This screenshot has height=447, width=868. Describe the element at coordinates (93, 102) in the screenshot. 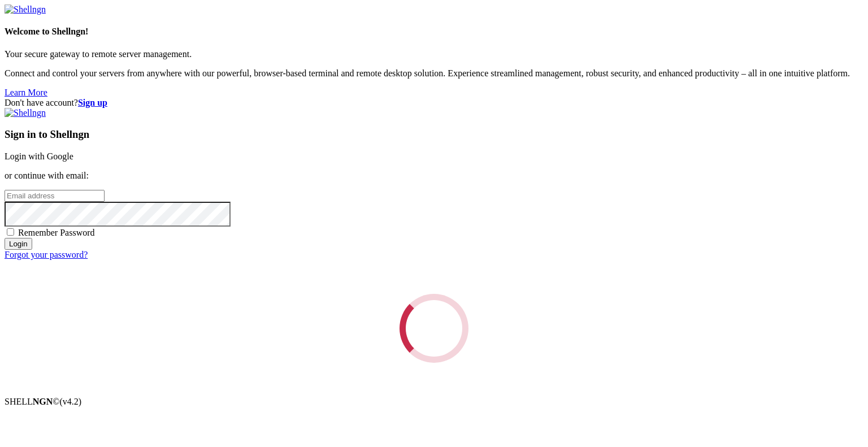

I see `strong: Sign up` at that location.